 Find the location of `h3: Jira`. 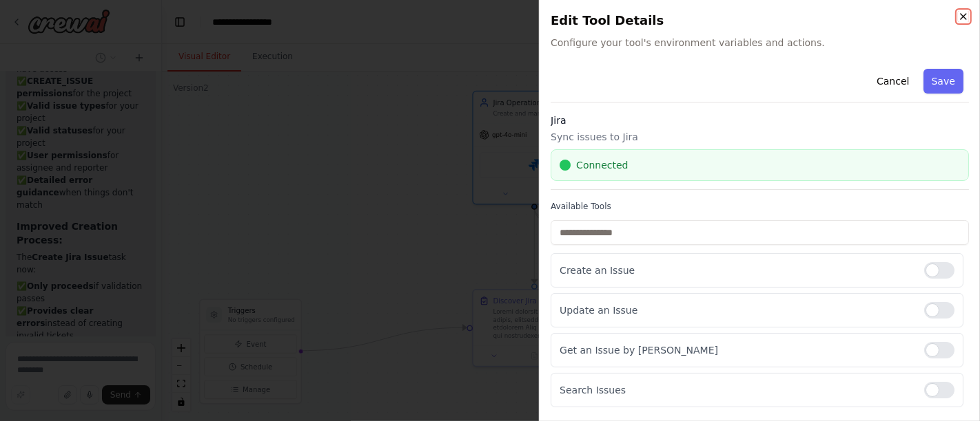

h3: Jira is located at coordinates (760, 121).